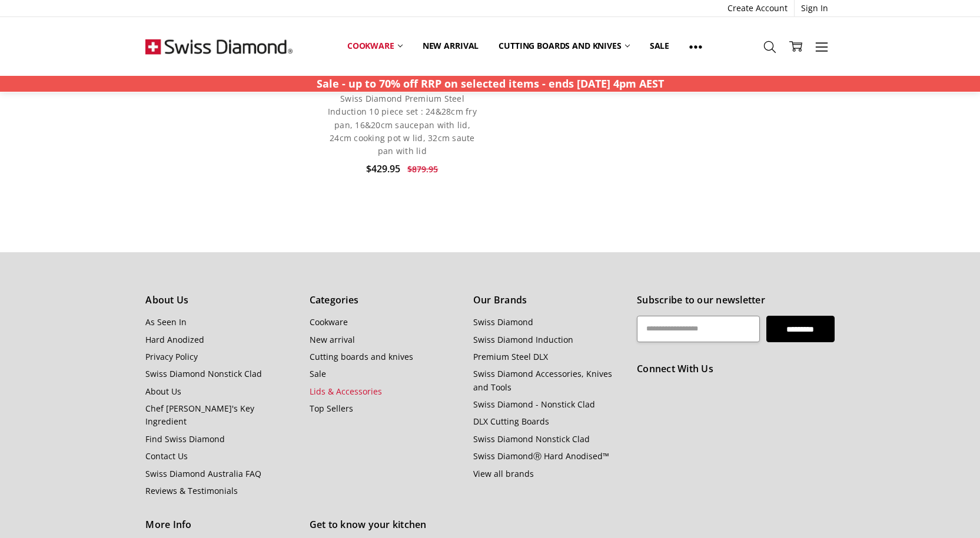 This screenshot has height=538, width=980. What do you see at coordinates (510, 356) in the screenshot?
I see `a: Premium Steel DLX` at bounding box center [510, 356].